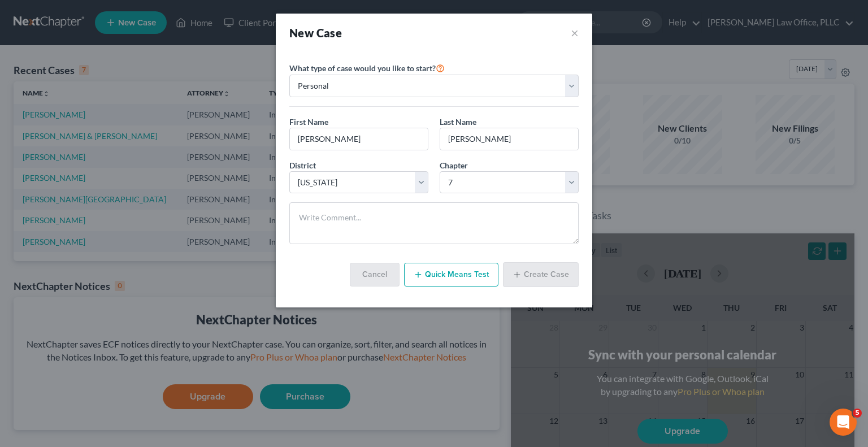  Describe the element at coordinates (451, 275) in the screenshot. I see `button: Quick Means Test` at that location.